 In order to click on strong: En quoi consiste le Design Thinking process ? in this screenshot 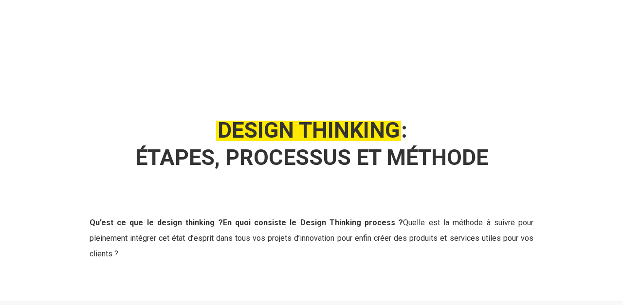, I will do `click(246, 222)`.